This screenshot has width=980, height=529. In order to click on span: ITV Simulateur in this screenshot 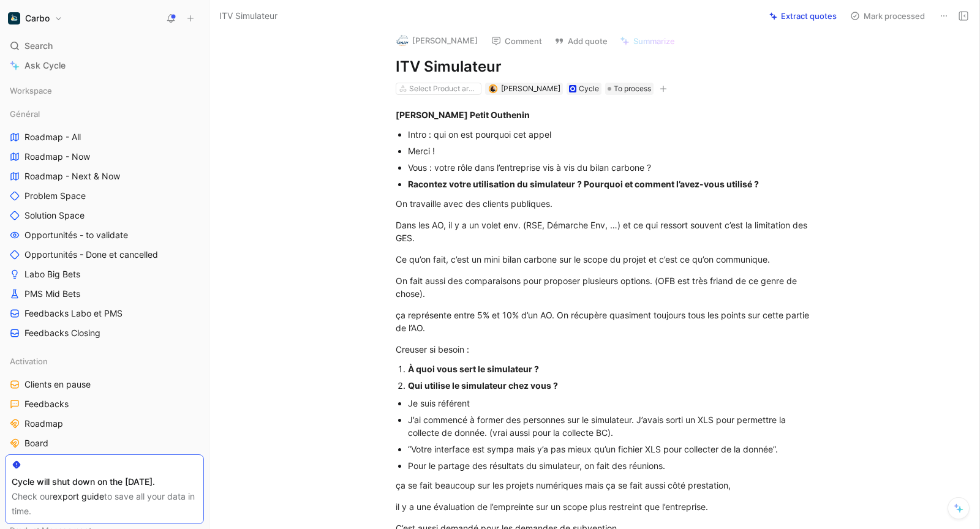, I will do `click(248, 16)`.